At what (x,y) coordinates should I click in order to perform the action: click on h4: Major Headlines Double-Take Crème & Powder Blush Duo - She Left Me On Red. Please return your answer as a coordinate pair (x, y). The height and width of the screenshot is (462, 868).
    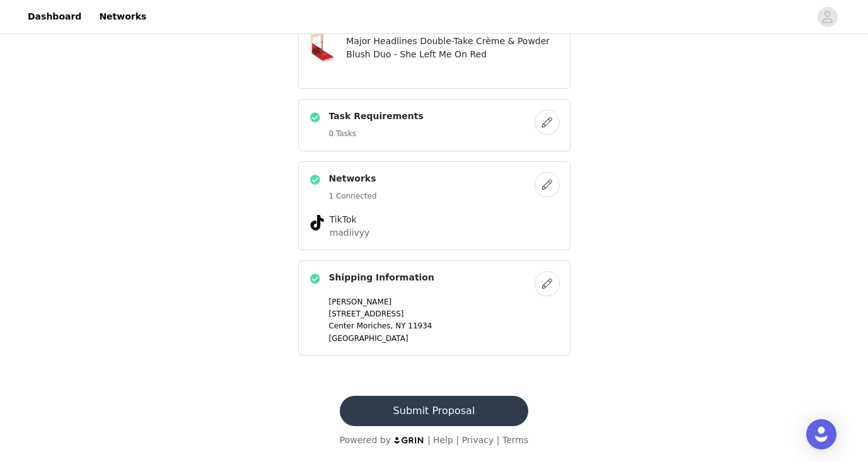
    Looking at the image, I should click on (452, 48).